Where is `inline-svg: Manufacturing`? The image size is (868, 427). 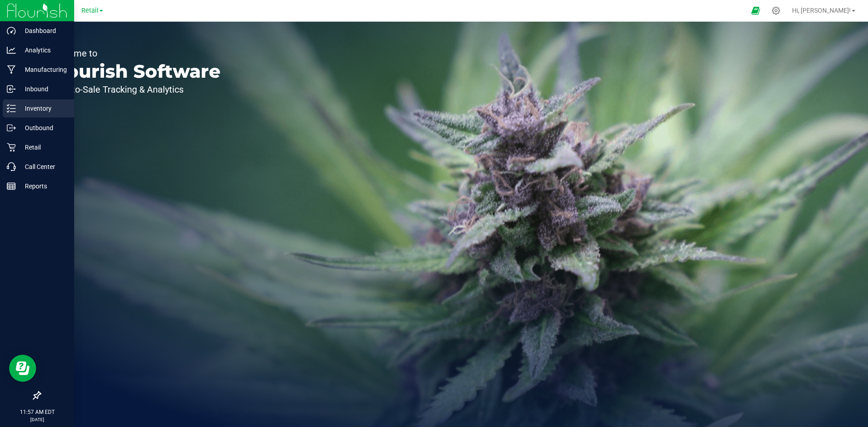 inline-svg: Manufacturing is located at coordinates (11, 69).